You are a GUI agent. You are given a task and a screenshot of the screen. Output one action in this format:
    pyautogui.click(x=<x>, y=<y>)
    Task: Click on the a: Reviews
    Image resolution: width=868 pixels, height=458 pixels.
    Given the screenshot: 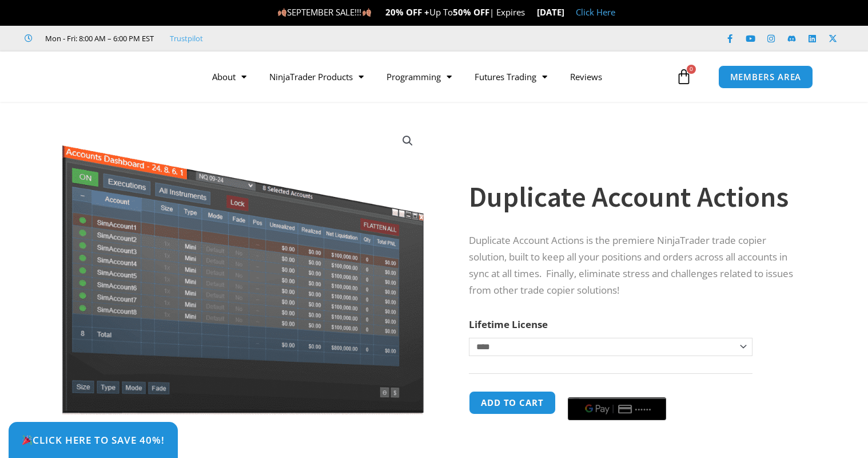 What is the action you would take?
    pyautogui.click(x=586, y=77)
    